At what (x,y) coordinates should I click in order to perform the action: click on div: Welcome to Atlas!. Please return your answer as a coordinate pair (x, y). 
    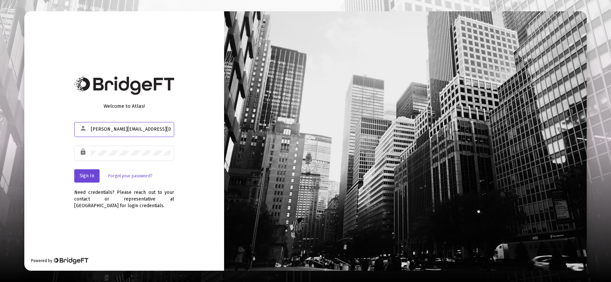
    Looking at the image, I should click on (124, 106).